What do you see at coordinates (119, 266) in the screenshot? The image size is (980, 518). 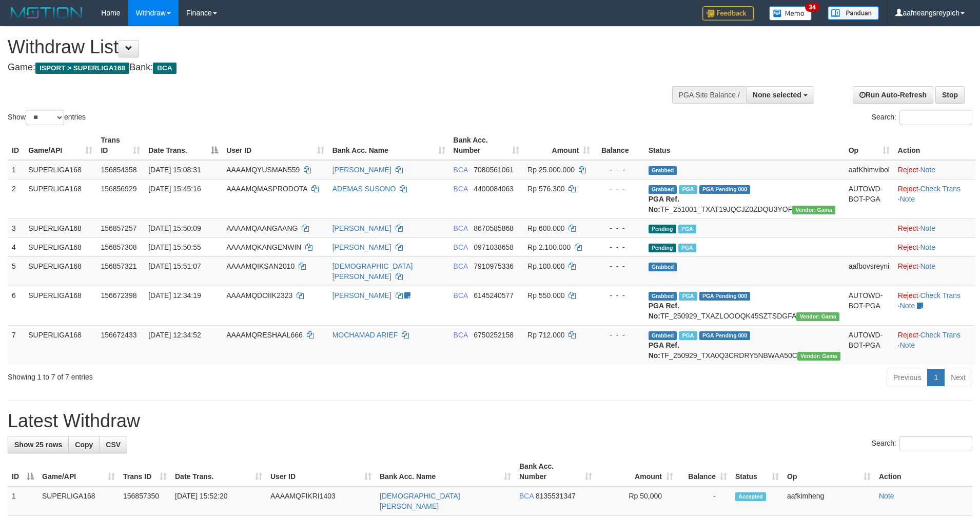 I see `span: 156857321` at bounding box center [119, 266].